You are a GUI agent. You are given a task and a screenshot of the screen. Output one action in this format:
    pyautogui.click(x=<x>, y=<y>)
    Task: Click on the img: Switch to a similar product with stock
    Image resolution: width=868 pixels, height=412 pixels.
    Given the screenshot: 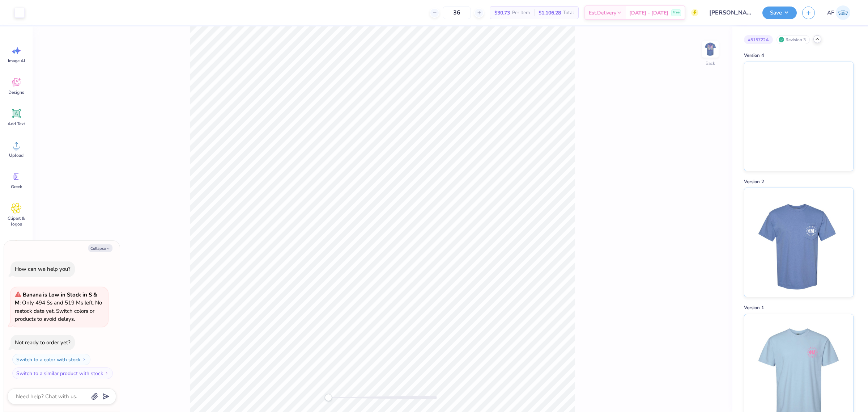 What is the action you would take?
    pyautogui.click(x=107, y=373)
    